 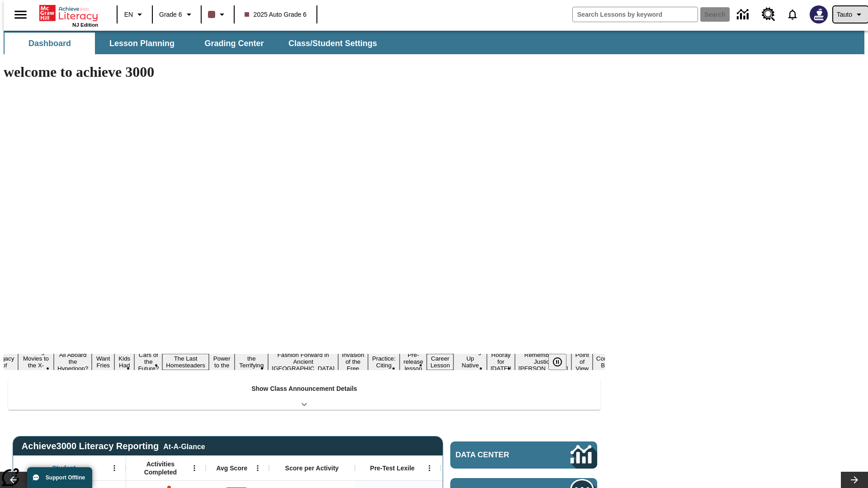 What do you see at coordinates (353, 362) in the screenshot?
I see `button: Slide 11 The Invasion of the Free CD` at bounding box center [353, 362].